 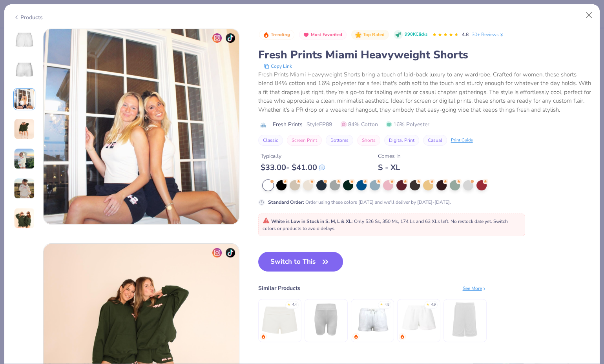 I want to click on div: Print Guide, so click(x=462, y=141).